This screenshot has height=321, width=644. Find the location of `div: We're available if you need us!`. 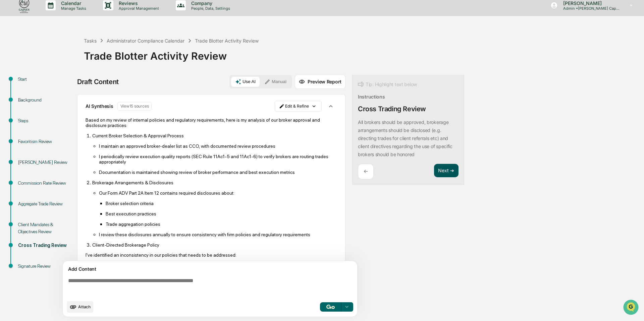

div: We're available if you need us! is located at coordinates (61, 61).